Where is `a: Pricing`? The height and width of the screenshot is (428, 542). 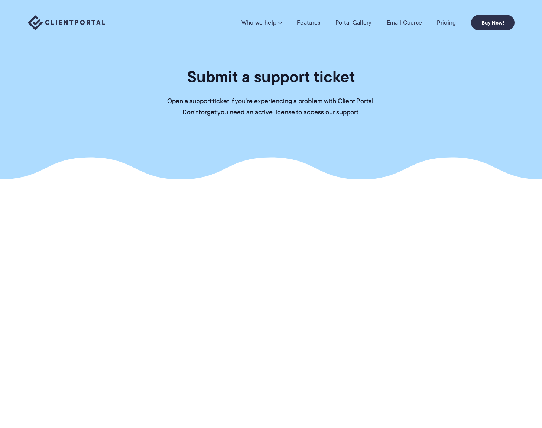
a: Pricing is located at coordinates (446, 23).